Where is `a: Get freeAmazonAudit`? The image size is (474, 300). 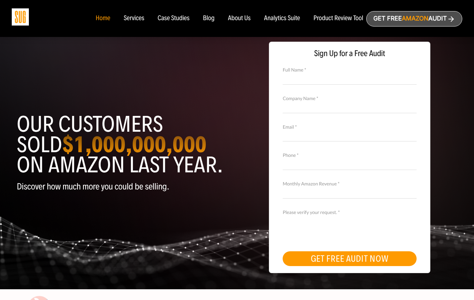 a: Get freeAmazonAudit is located at coordinates (414, 19).